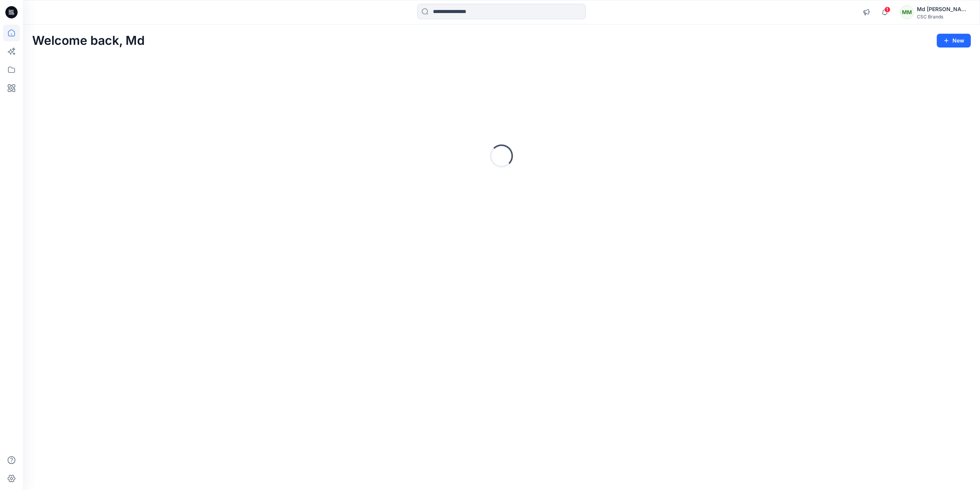 The height and width of the screenshot is (490, 980). Describe the element at coordinates (907, 12) in the screenshot. I see `div: MM` at that location.